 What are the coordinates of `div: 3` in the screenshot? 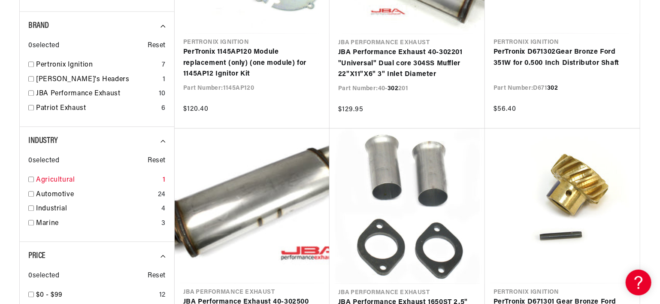 It's located at (163, 224).